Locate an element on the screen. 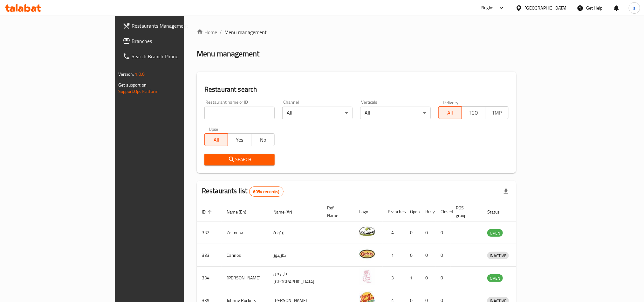 Image resolution: width=644 pixels, height=302 pixels. span: Restaurants Management is located at coordinates (174, 26).